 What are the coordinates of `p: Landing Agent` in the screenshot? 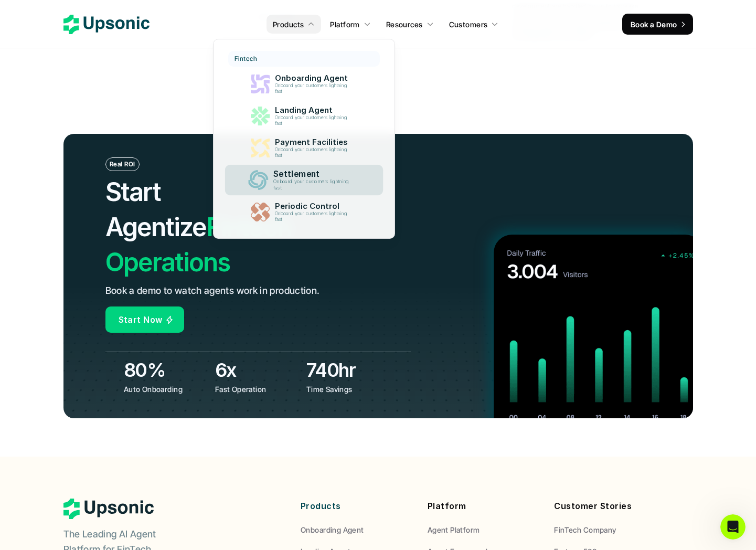 It's located at (313, 110).